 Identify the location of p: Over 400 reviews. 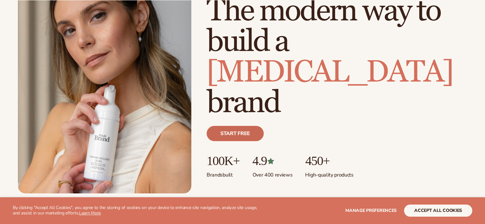
(272, 173).